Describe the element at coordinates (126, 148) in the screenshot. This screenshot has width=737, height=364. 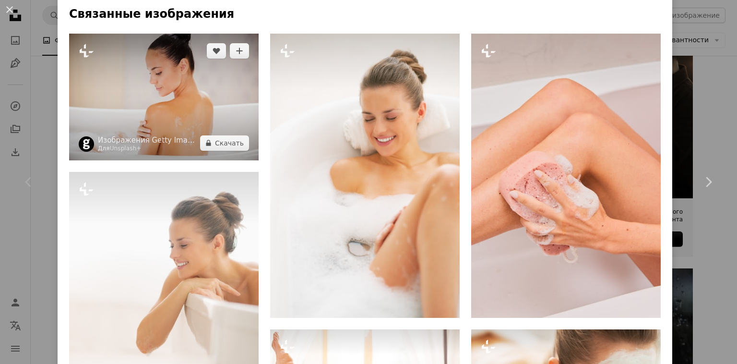
I see `a: Unsplash+` at that location.